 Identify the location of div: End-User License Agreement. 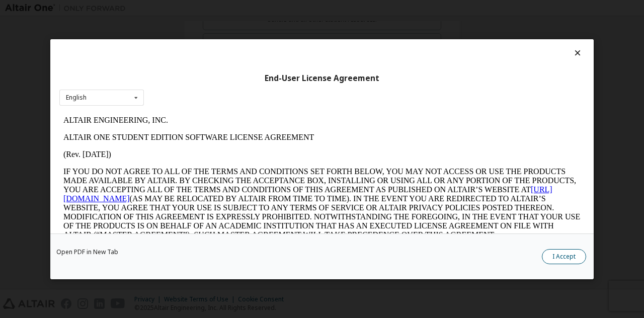
(322, 78).